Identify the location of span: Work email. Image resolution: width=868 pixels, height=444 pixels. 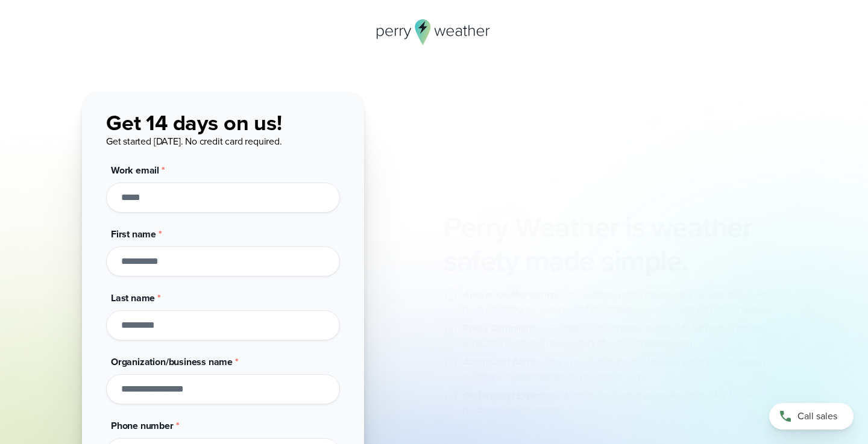
(135, 170).